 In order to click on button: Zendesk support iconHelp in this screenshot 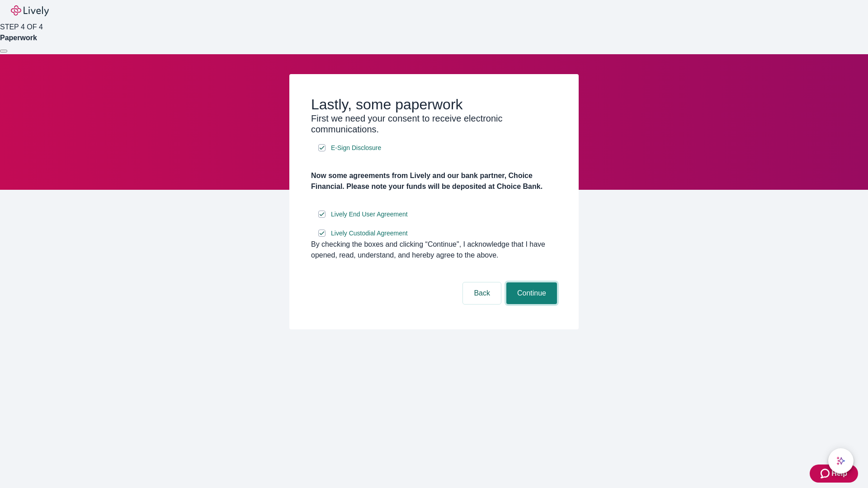, I will do `click(834, 474)`.